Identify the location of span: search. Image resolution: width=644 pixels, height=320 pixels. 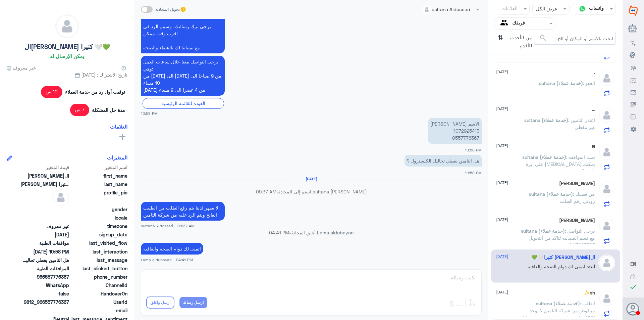
(543, 38).